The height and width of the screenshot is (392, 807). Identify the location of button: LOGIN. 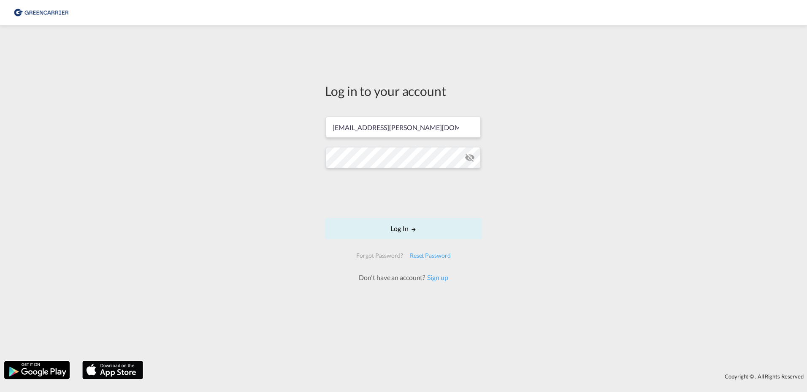
(404, 228).